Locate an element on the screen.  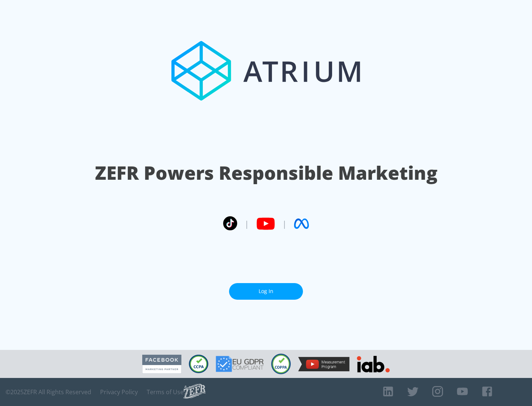
img: COPPA Compliant is located at coordinates (281, 364).